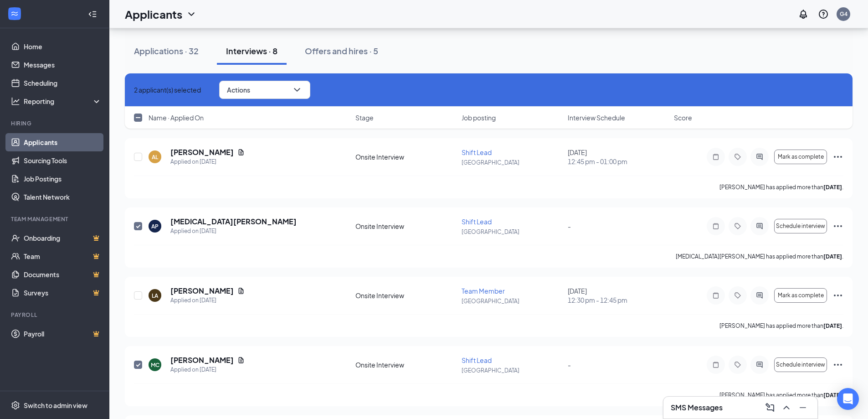 The image size is (868, 419). What do you see at coordinates (155, 365) in the screenshot?
I see `div: MC` at bounding box center [155, 365].